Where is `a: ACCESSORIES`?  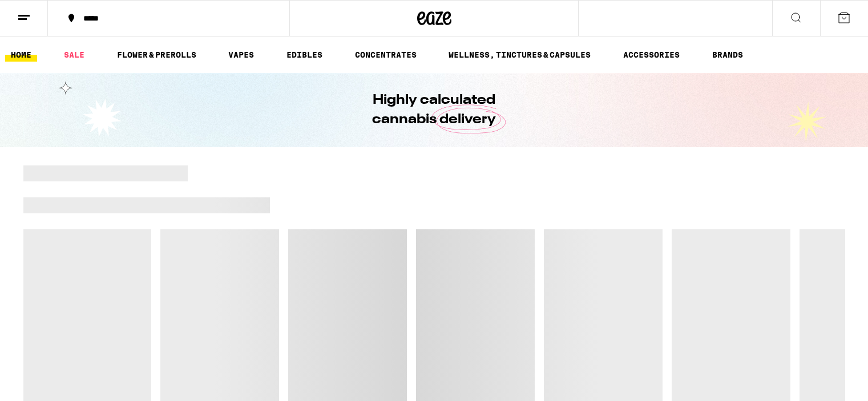
a: ACCESSORIES is located at coordinates (652, 55).